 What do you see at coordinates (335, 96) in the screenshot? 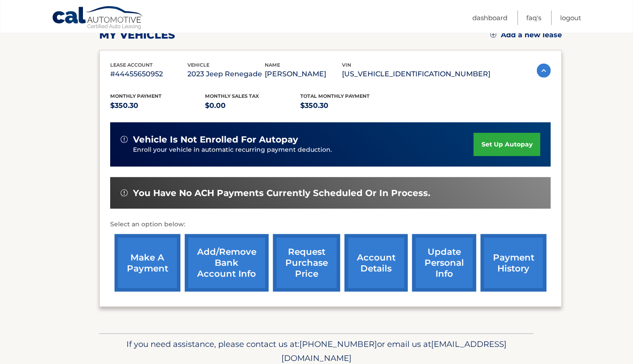
I see `span: Total Monthly Payment` at bounding box center [335, 96].